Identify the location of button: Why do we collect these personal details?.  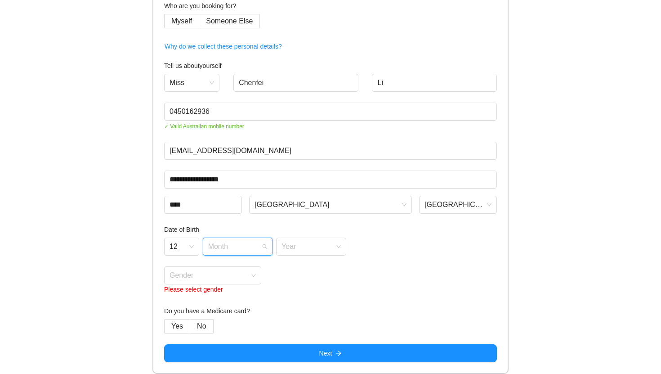
(223, 46).